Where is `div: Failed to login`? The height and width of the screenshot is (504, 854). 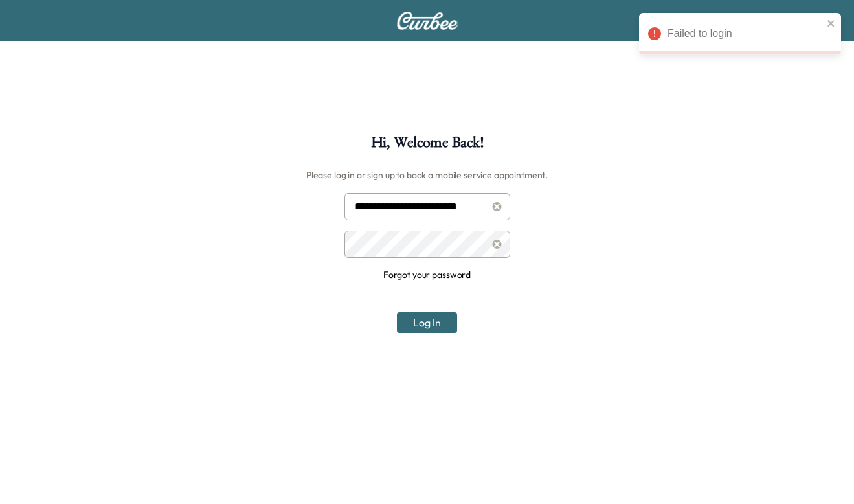 div: Failed to login is located at coordinates (745, 34).